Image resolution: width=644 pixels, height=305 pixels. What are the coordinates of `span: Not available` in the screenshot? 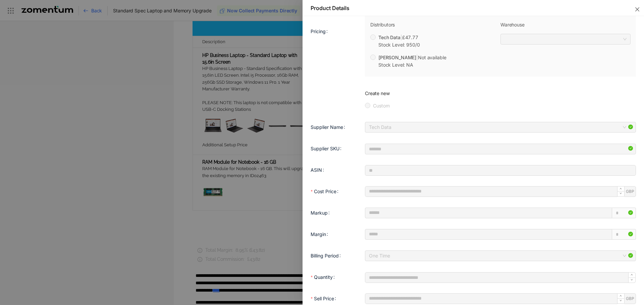 It's located at (432, 57).